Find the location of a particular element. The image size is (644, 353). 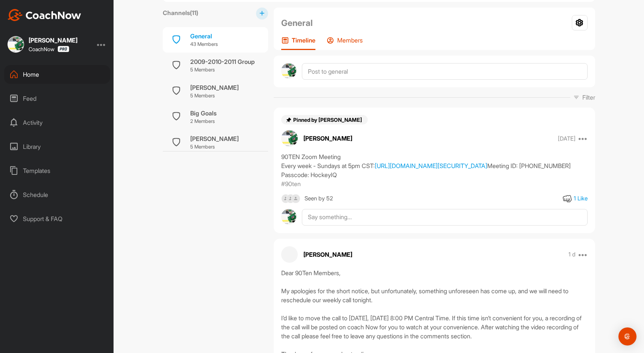

img: square_5ec1e1f3942edb711ddeaa1d3dca7e03.jpg is located at coordinates (16, 44).